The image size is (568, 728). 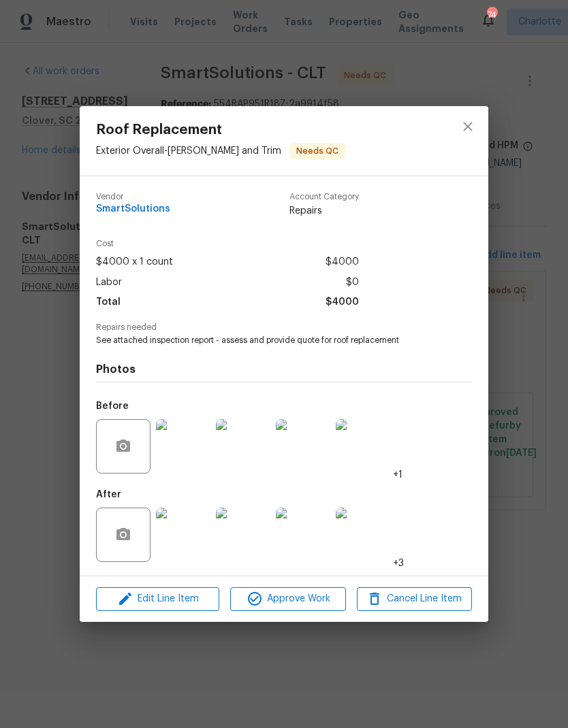 I want to click on span: Approve Work, so click(x=288, y=599).